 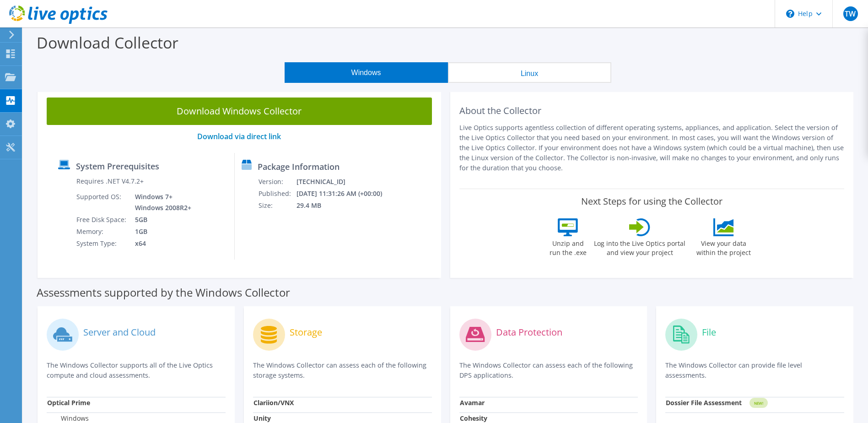 I want to click on strong: Cohesity, so click(x=474, y=418).